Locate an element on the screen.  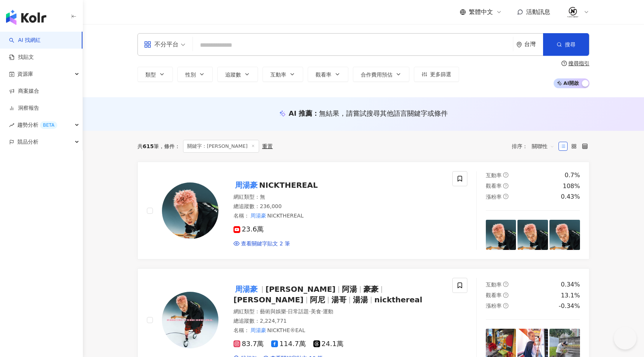
button: 互動率 is located at coordinates (283, 74).